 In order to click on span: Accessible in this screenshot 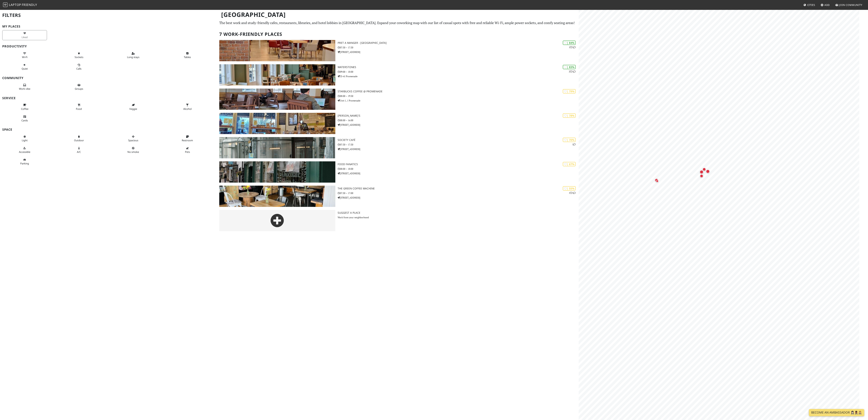, I will do `click(25, 152)`.